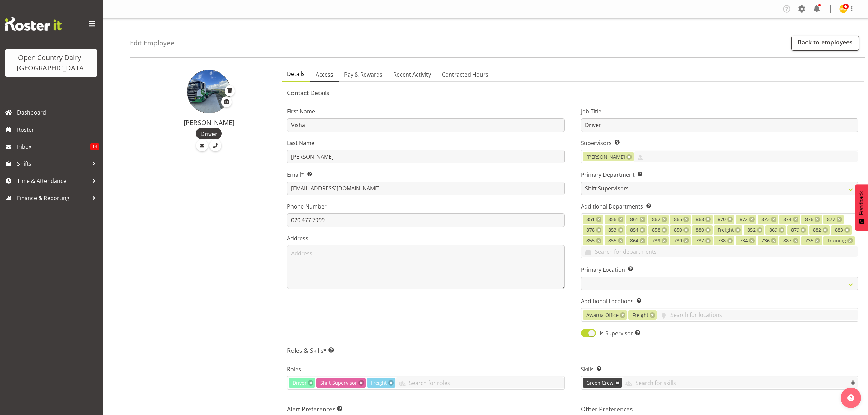  I want to click on span: Time & Attendance, so click(53, 181).